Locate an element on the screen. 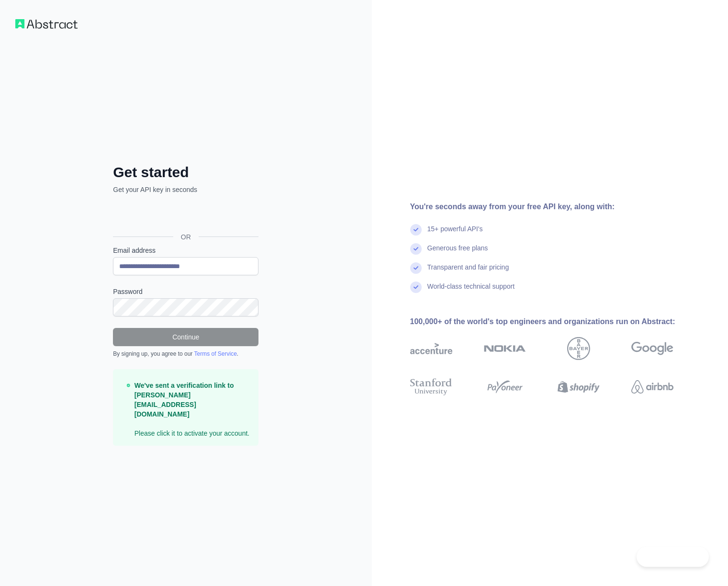 The width and height of the screenshot is (728, 586). div: You're seconds away from your free API key, along with: is located at coordinates (557, 207).